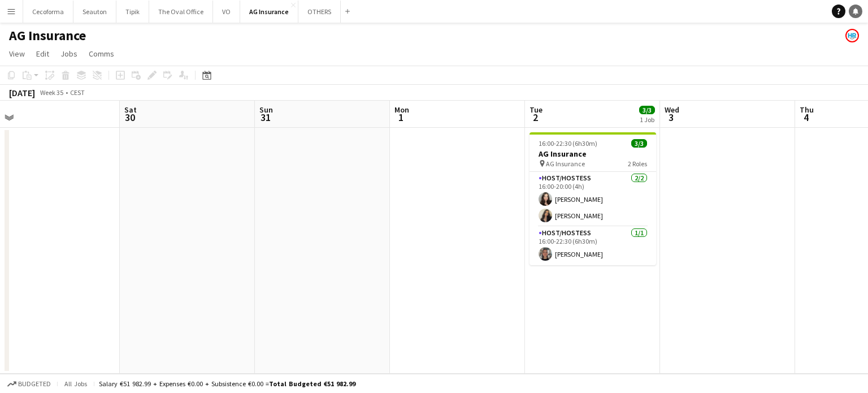 This screenshot has height=393, width=868. I want to click on a: Edit, so click(43, 54).